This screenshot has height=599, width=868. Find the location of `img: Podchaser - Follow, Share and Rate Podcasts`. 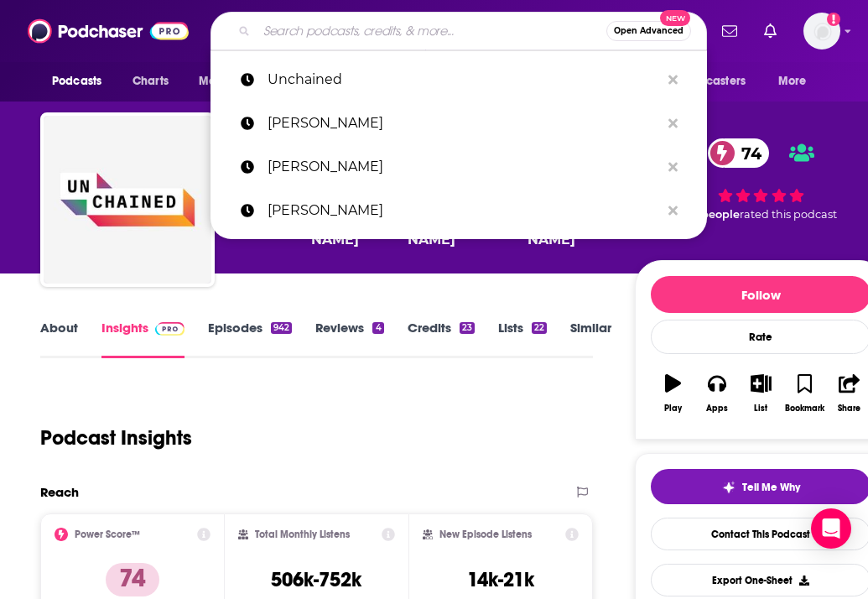

img: Podchaser - Follow, Share and Rate Podcasts is located at coordinates (108, 31).